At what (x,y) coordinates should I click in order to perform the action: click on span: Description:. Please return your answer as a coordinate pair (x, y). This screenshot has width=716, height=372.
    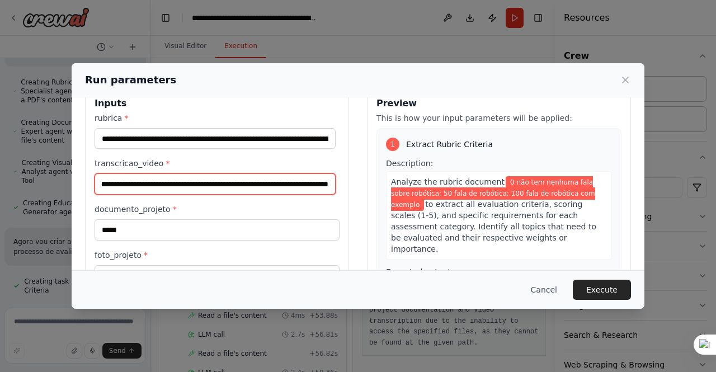
    Looking at the image, I should click on (409, 163).